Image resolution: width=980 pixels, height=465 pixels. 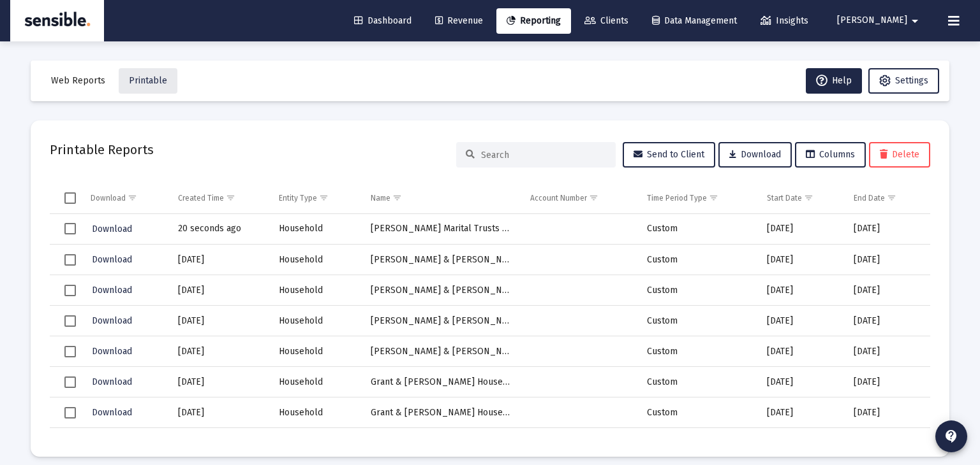 What do you see at coordinates (784, 21) in the screenshot?
I see `a: Insights` at bounding box center [784, 21].